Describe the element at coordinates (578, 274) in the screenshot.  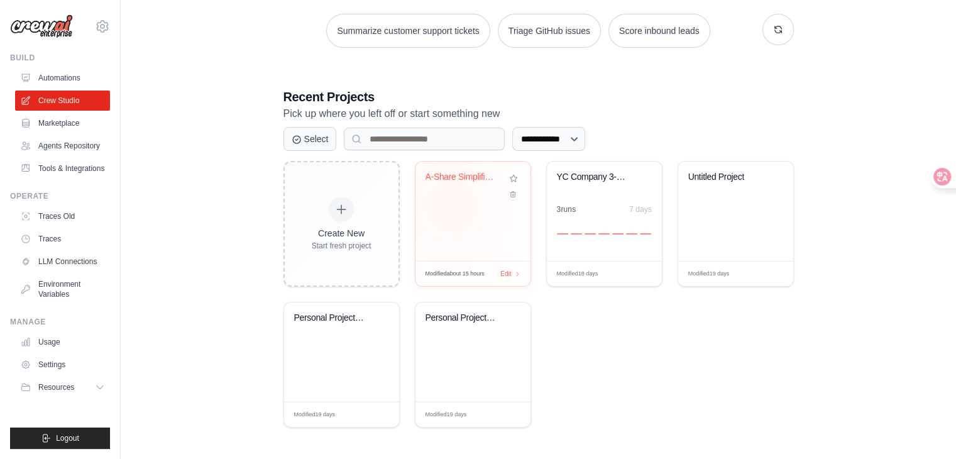
I see `span: Modified 18 days` at that location.